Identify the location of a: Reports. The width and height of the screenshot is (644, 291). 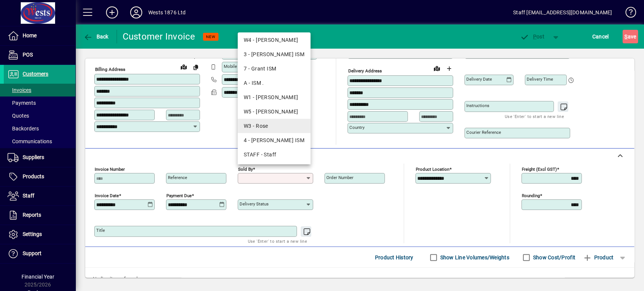
(39, 215).